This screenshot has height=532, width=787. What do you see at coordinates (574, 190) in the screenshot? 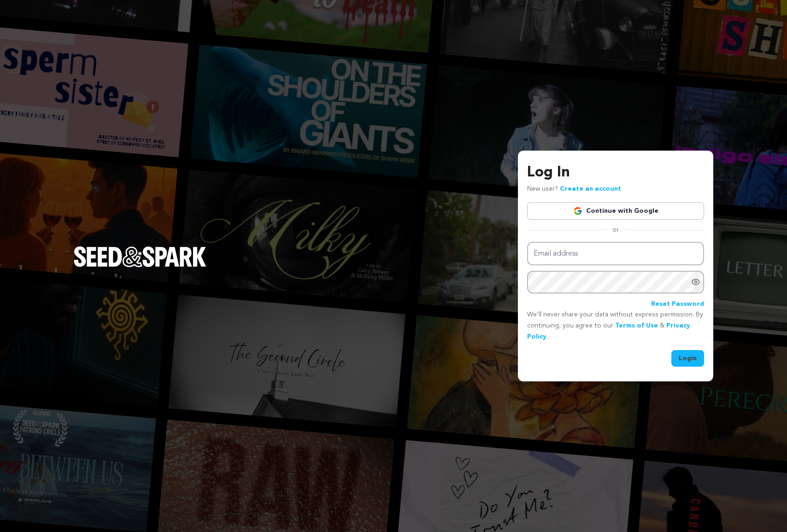
I see `p: New user?` at bounding box center [574, 190].